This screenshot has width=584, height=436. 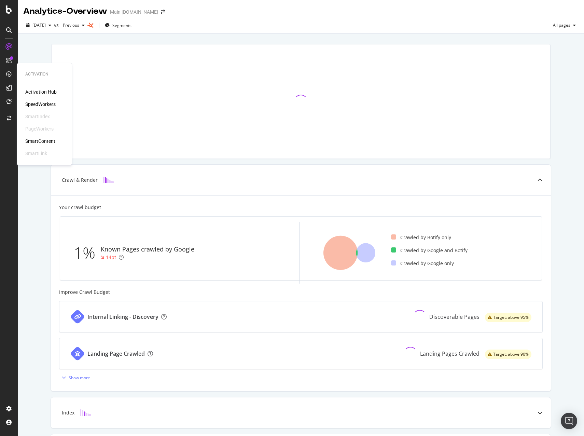 What do you see at coordinates (38, 116) in the screenshot?
I see `a: SmartIndex` at bounding box center [38, 116].